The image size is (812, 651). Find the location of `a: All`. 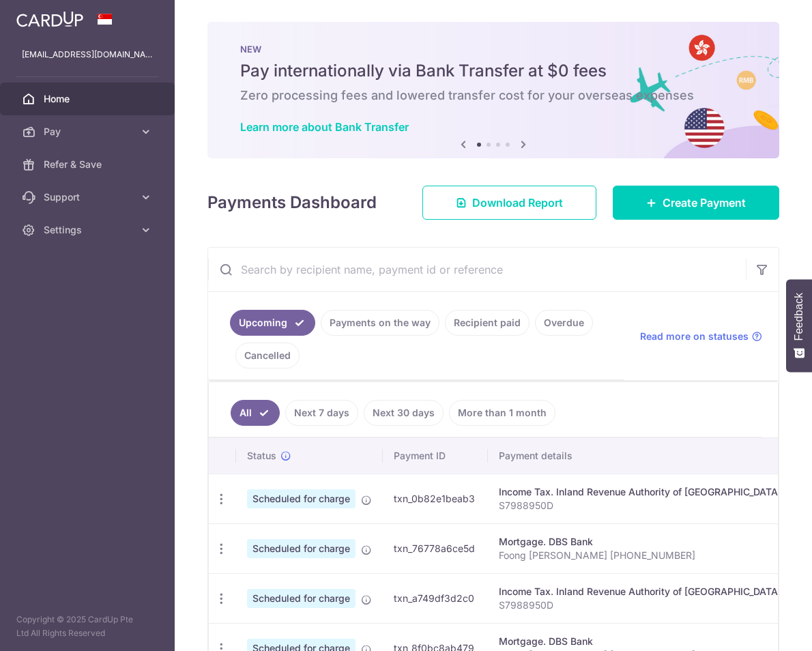

a: All is located at coordinates (255, 413).